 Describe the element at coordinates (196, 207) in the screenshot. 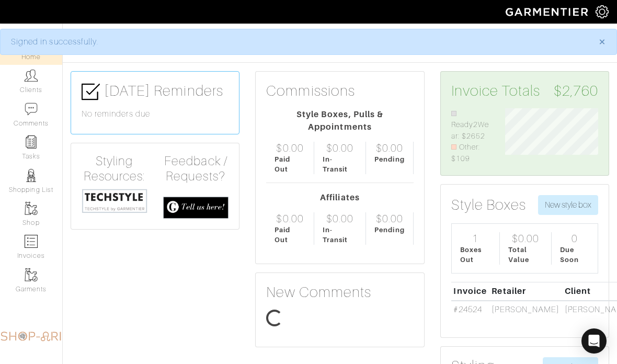

I see `img: feedback_requests-3821251ac2bd56c73c230f3229a5b25d6eb027adea667894f41107c140538ee0.png` at that location.